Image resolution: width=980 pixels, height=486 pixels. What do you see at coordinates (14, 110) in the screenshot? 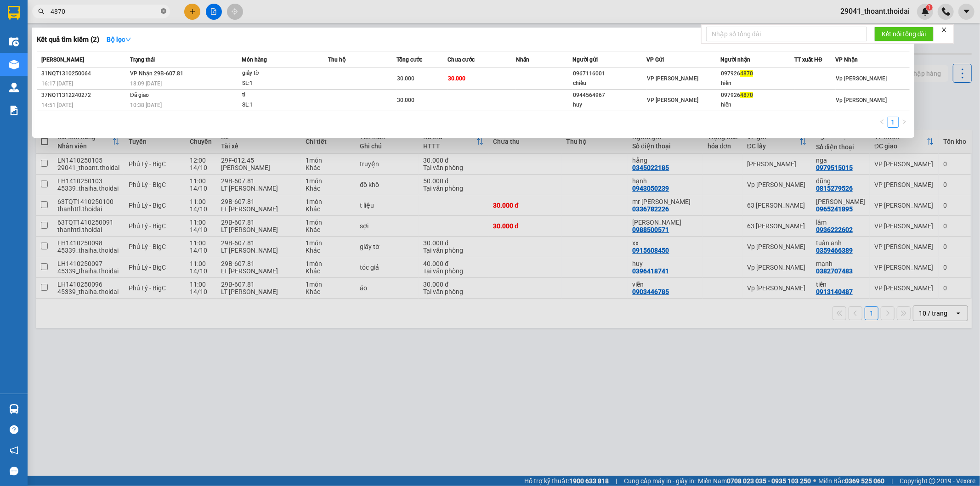
I see `img: solution-icon` at bounding box center [14, 110].